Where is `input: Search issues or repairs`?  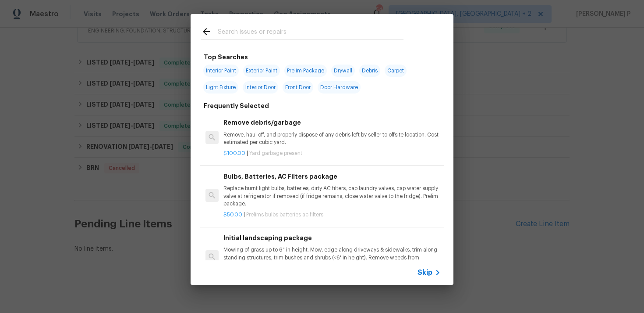
input: Search issues or repairs is located at coordinates (311, 33).